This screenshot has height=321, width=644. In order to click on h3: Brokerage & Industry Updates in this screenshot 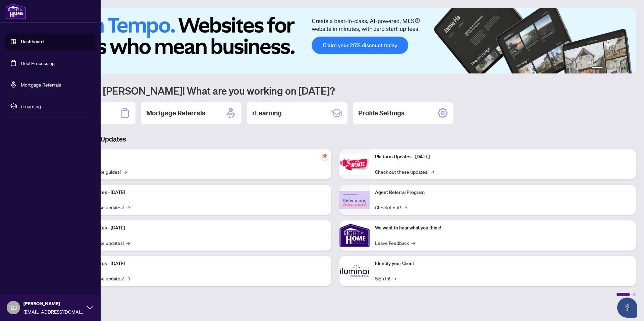, I will do `click(335, 139)`.